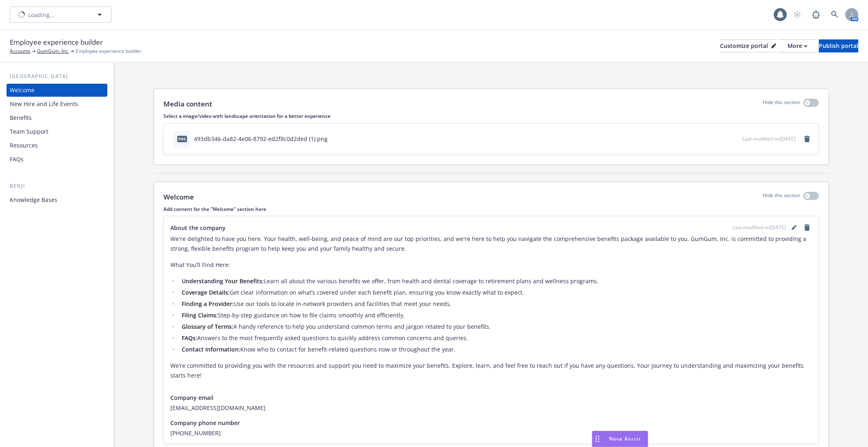 This screenshot has width=868, height=447. I want to click on a: Accounts, so click(20, 51).